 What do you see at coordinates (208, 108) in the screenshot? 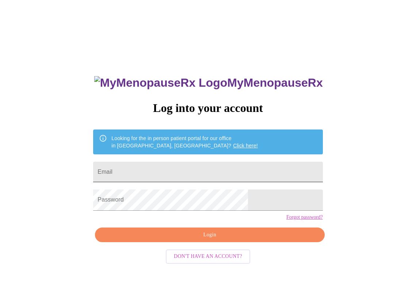
I see `h3: Log into your account` at bounding box center [208, 108].